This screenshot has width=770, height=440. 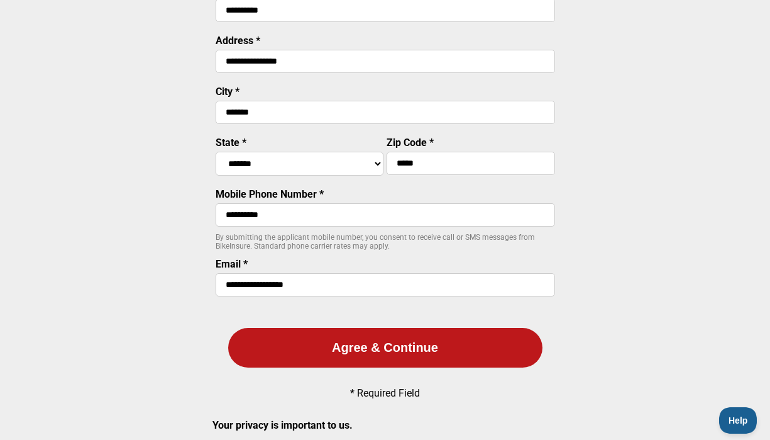 I want to click on label: Zip Code *, so click(x=410, y=142).